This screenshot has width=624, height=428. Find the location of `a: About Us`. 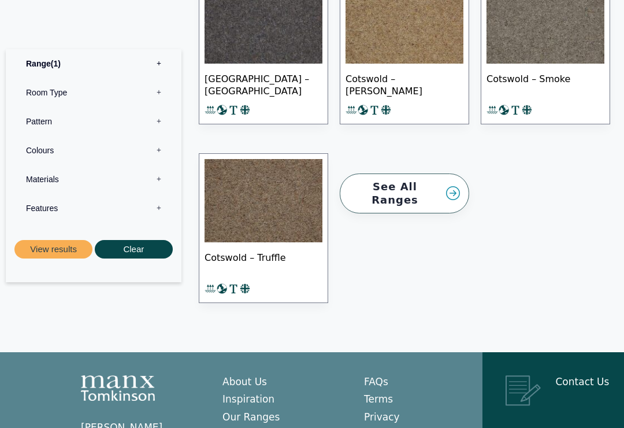

a: About Us is located at coordinates (245, 382).